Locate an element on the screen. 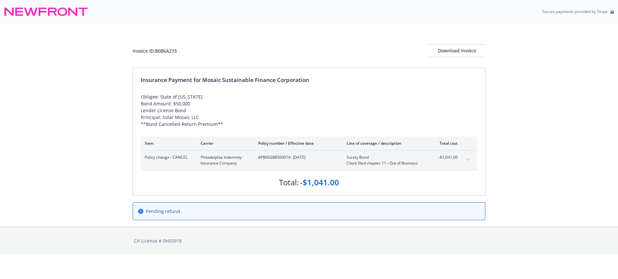 The height and width of the screenshot is (279, 618). span: Surety Bond is located at coordinates (385, 157).